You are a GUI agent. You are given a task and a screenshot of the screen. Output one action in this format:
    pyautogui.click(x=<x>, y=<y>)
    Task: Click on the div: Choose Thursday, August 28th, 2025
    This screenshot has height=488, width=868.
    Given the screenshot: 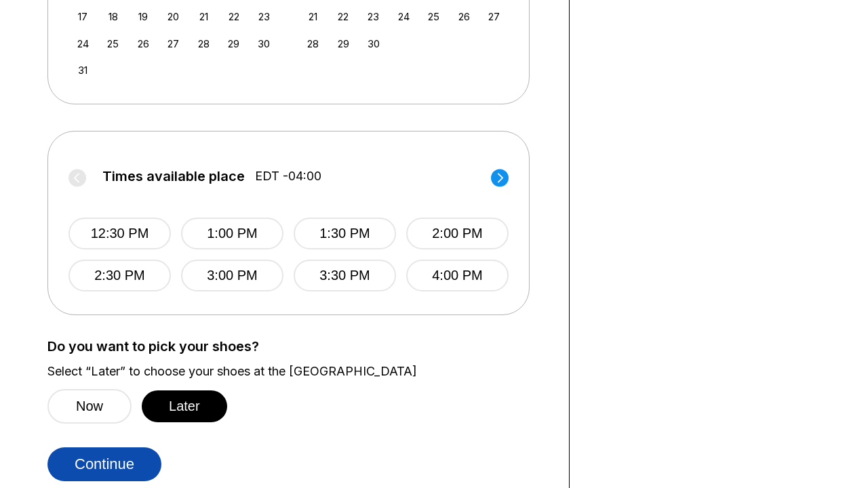 What is the action you would take?
    pyautogui.click(x=204, y=43)
    